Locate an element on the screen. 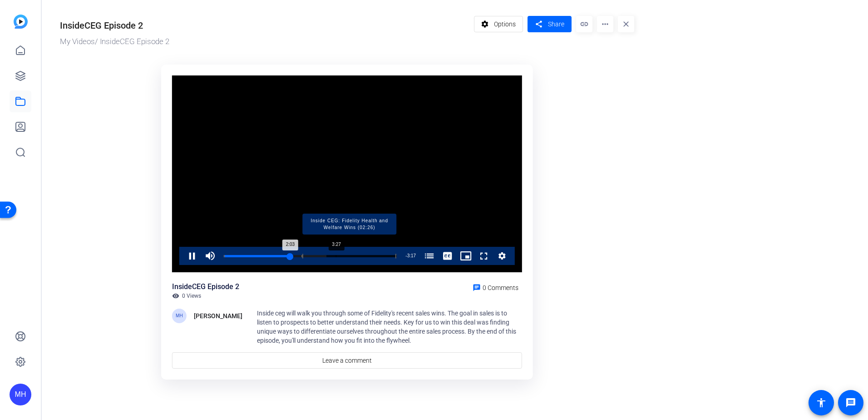  button: Fullscreen is located at coordinates (484, 256).